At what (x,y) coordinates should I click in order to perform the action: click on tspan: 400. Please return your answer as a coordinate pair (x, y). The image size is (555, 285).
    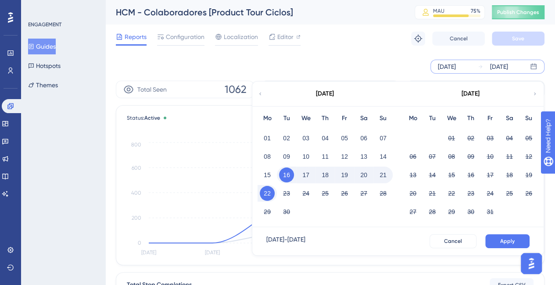
    Looking at the image, I should click on (136, 193).